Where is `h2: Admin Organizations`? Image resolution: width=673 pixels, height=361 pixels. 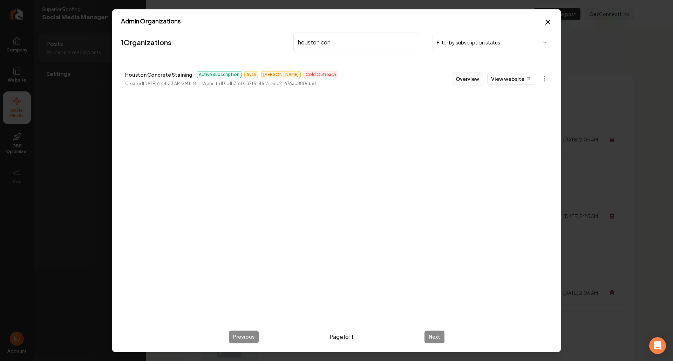 h2: Admin Organizations is located at coordinates (337, 21).